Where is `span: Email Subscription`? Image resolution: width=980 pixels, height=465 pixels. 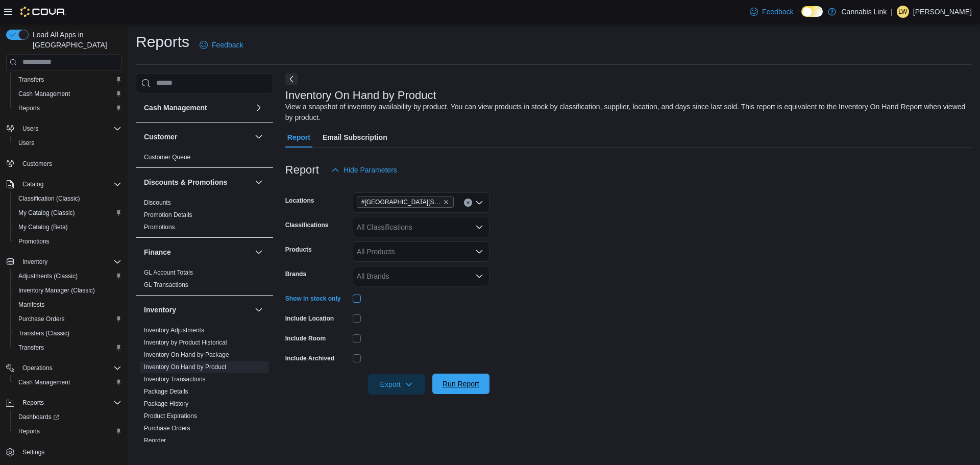 span: Email Subscription is located at coordinates (355, 137).